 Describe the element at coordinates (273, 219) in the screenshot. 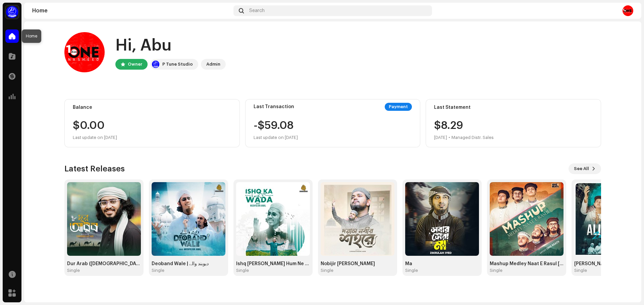

I see `img: de6754c3-5845-4488-8127-45f8f5972b89` at that location.